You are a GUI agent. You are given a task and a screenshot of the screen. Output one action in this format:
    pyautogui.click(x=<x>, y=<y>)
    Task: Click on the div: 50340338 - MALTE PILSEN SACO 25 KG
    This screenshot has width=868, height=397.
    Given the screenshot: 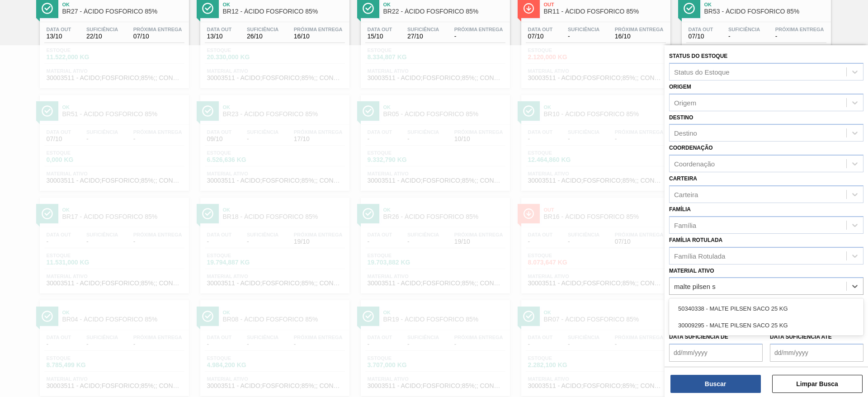 What is the action you would take?
    pyautogui.click(x=767, y=308)
    